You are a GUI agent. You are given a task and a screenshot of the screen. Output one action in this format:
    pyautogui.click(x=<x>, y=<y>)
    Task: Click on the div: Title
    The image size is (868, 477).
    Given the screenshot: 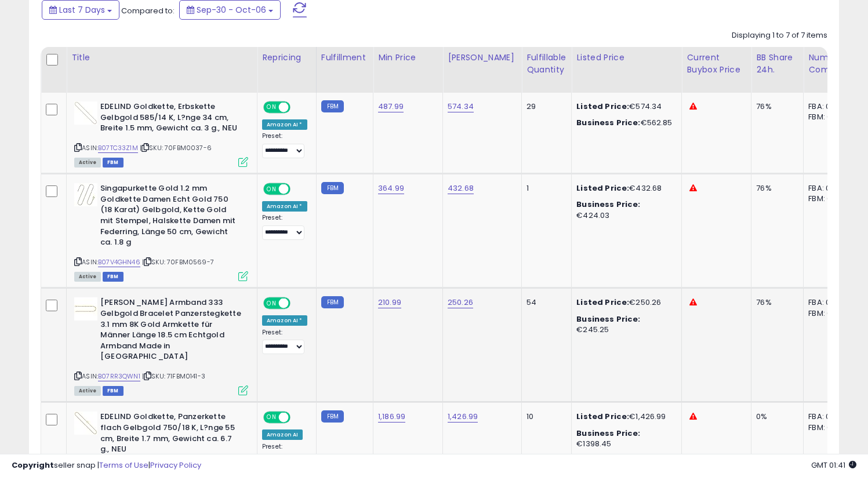 What is the action you would take?
    pyautogui.click(x=162, y=57)
    